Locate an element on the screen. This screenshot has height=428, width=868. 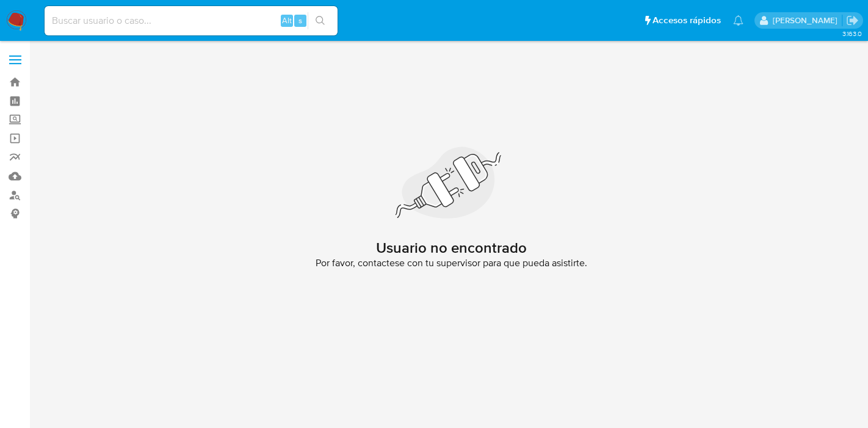
a: Salir is located at coordinates (852, 20).